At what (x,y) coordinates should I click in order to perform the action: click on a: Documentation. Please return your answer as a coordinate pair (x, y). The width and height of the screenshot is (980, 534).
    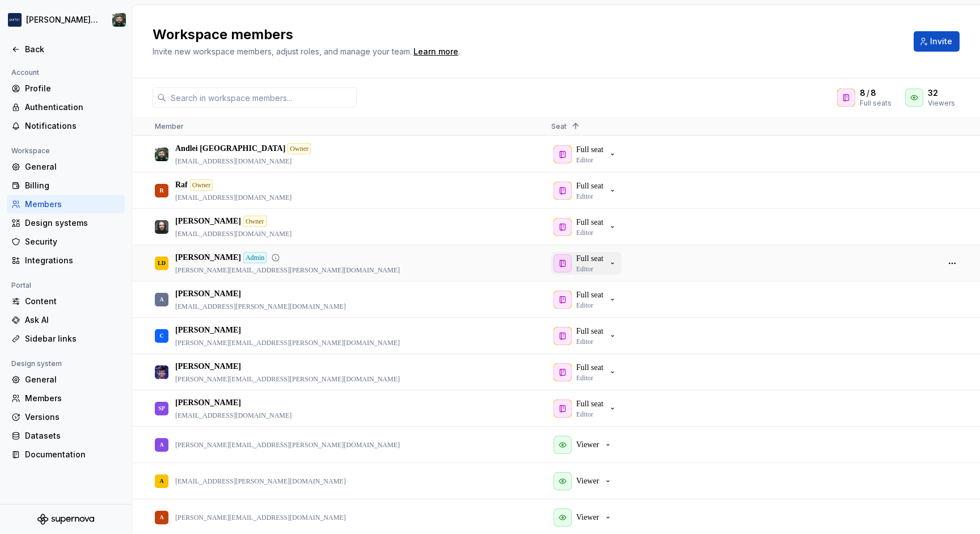
    Looking at the image, I should click on (66, 454).